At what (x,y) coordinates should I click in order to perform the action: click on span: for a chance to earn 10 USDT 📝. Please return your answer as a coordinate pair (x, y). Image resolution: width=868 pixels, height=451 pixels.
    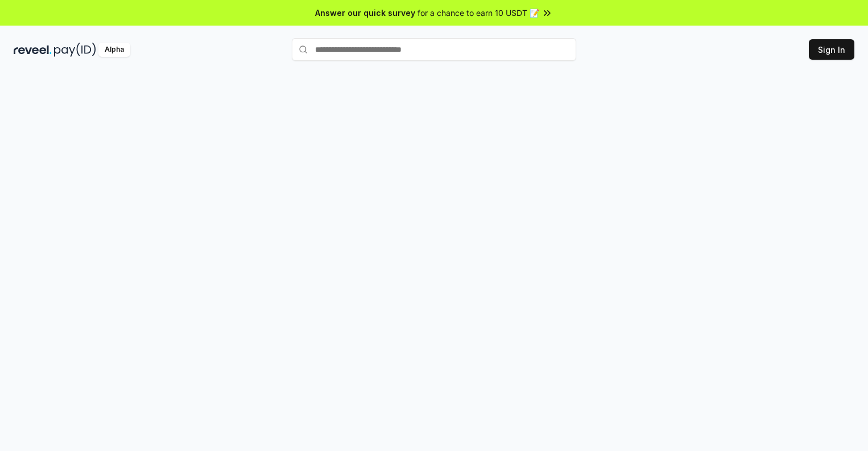
    Looking at the image, I should click on (478, 13).